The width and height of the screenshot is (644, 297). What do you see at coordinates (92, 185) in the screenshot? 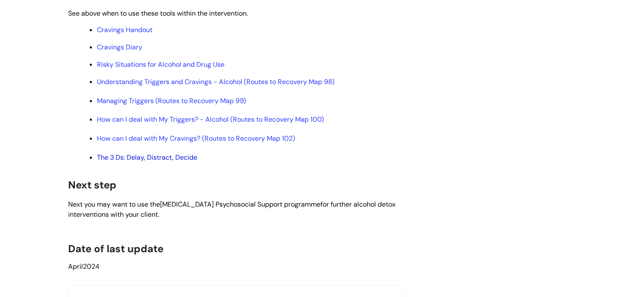
I see `span: Next step` at bounding box center [92, 185].